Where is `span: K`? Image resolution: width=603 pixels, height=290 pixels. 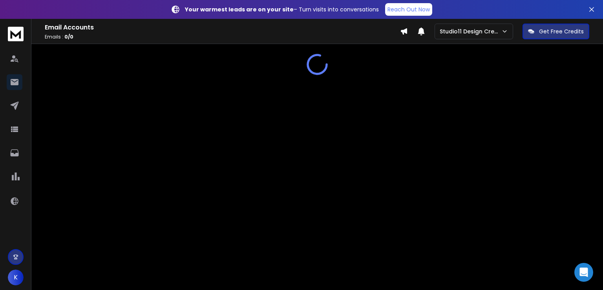 span: K is located at coordinates (16, 277).